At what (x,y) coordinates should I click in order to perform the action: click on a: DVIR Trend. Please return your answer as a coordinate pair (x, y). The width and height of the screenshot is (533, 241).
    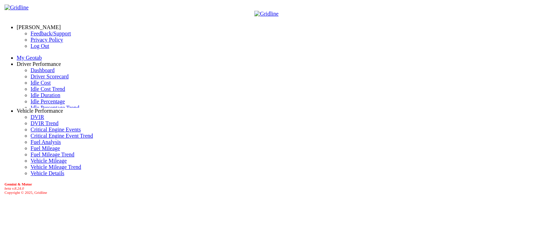
    Looking at the image, I should click on (44, 123).